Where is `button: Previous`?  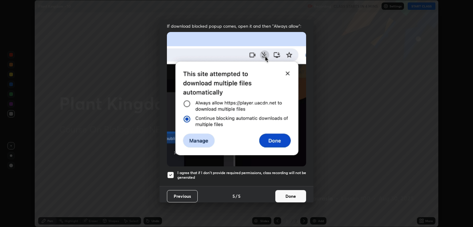 button: Previous is located at coordinates (182, 196).